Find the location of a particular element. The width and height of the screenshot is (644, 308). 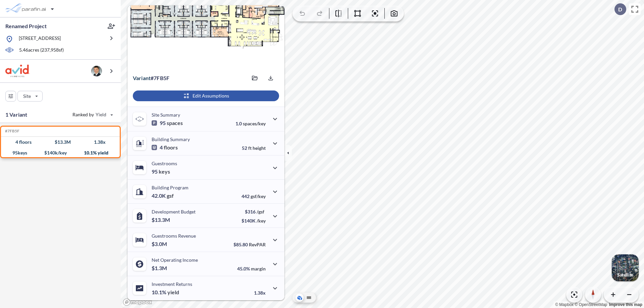

a: Improve this map is located at coordinates (625, 305).